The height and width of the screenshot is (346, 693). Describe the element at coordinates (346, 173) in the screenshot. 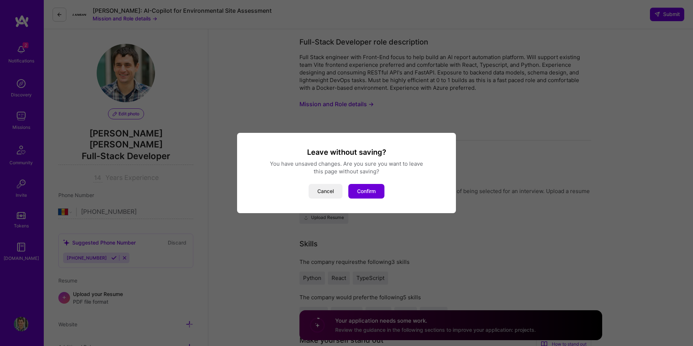

I see `div: modal` at that location.